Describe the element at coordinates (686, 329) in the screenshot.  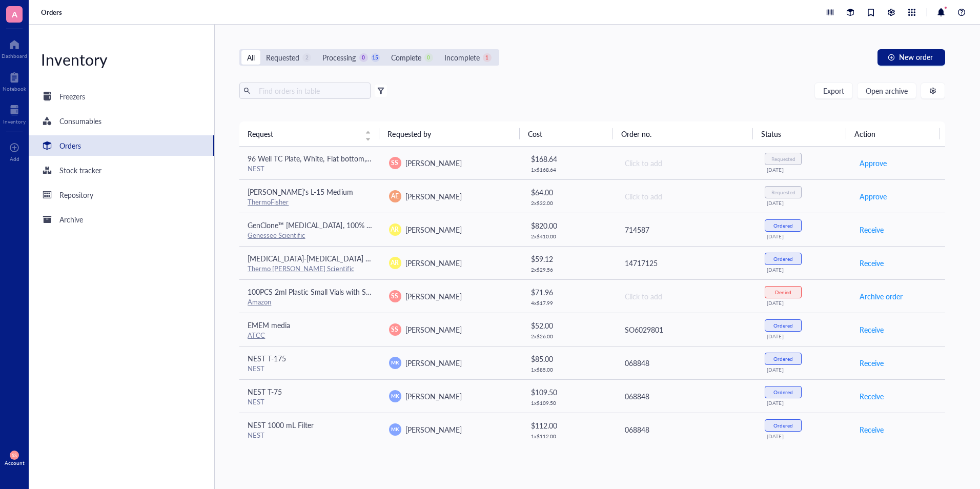
I see `td: SO6029801` at that location.